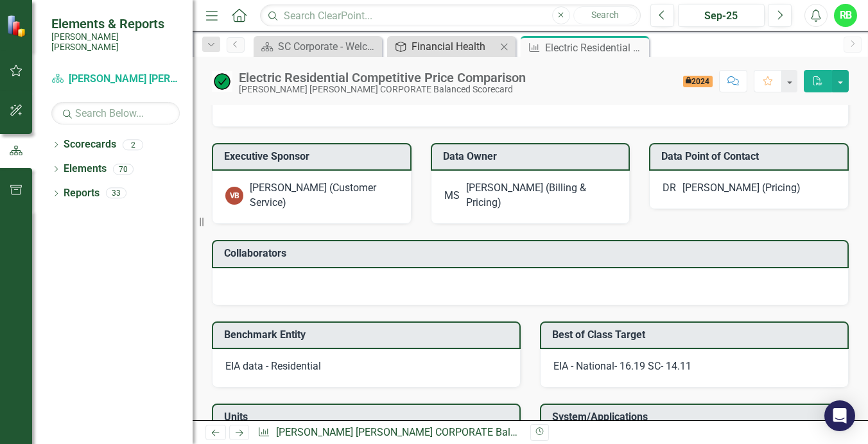  What do you see at coordinates (845, 16) in the screenshot?
I see `button: RB` at bounding box center [845, 16].